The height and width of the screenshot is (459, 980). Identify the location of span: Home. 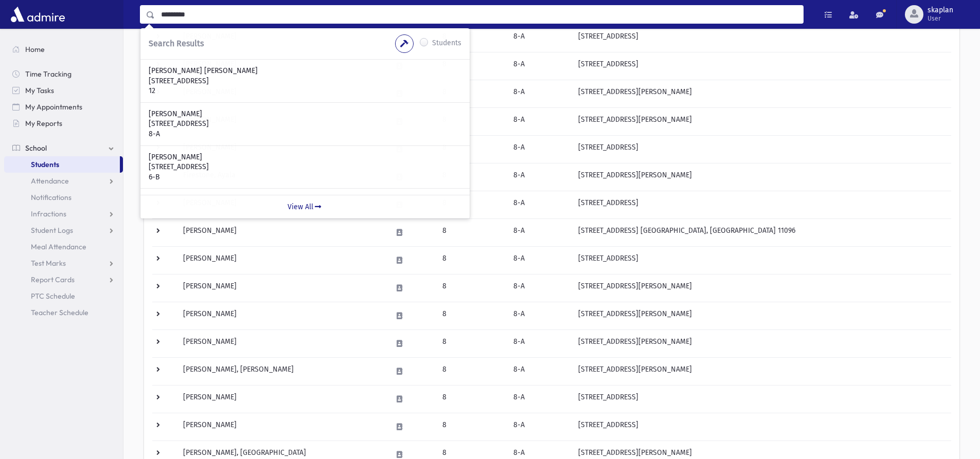
(35, 49).